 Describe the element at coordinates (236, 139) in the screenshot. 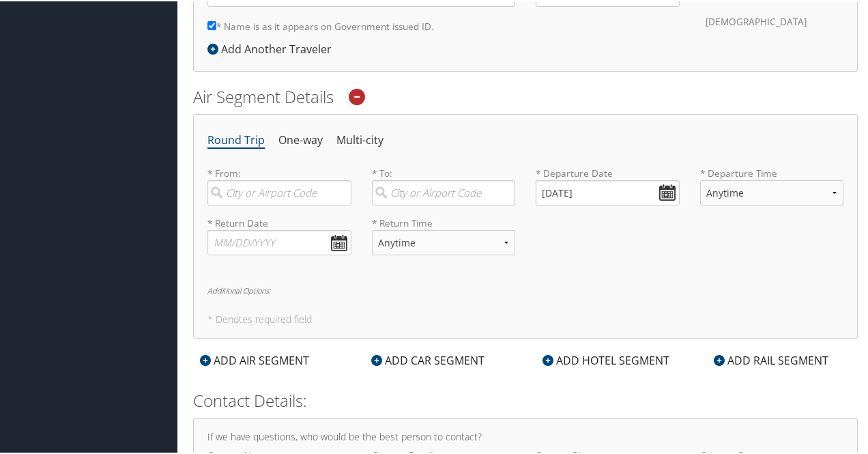

I see `li: Round Trip` at that location.